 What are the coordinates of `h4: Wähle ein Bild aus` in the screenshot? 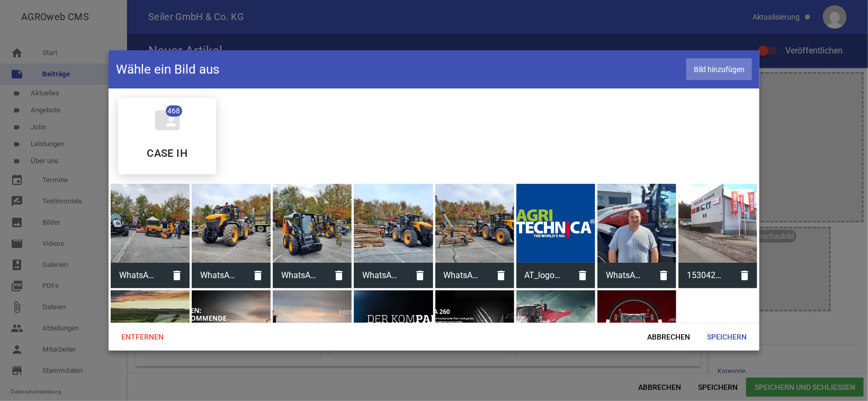 It's located at (168, 70).